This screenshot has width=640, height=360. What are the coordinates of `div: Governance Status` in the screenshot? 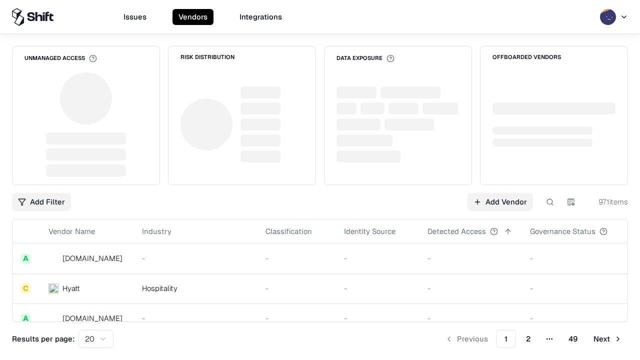 It's located at (563, 231).